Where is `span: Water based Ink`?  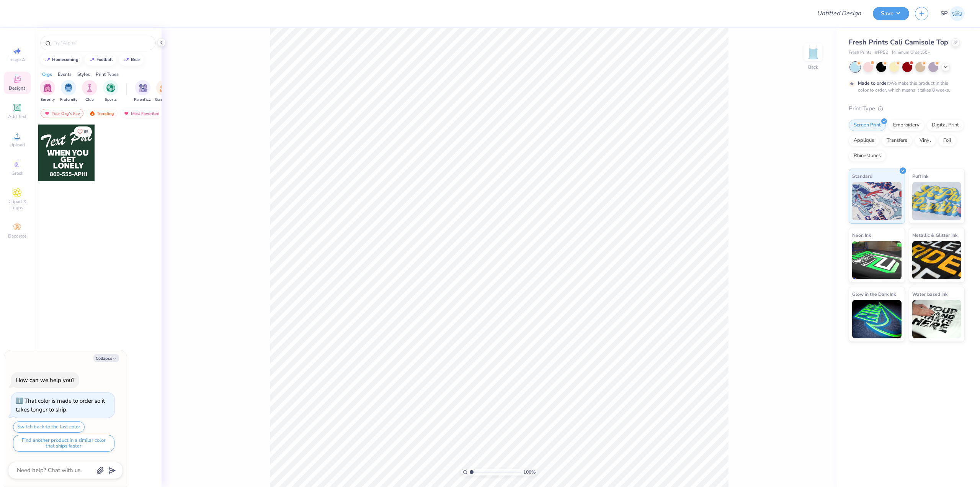
span: Water based Ink is located at coordinates (930, 294).